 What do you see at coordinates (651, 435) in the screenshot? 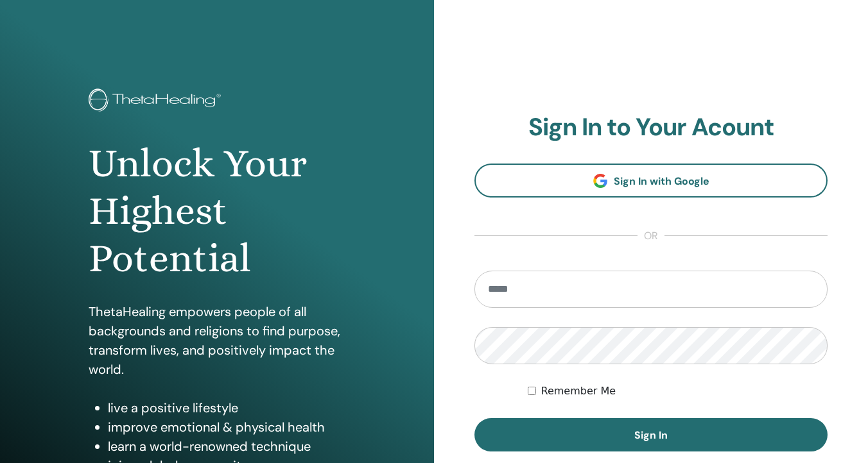
I see `button: Sign In` at bounding box center [651, 435].